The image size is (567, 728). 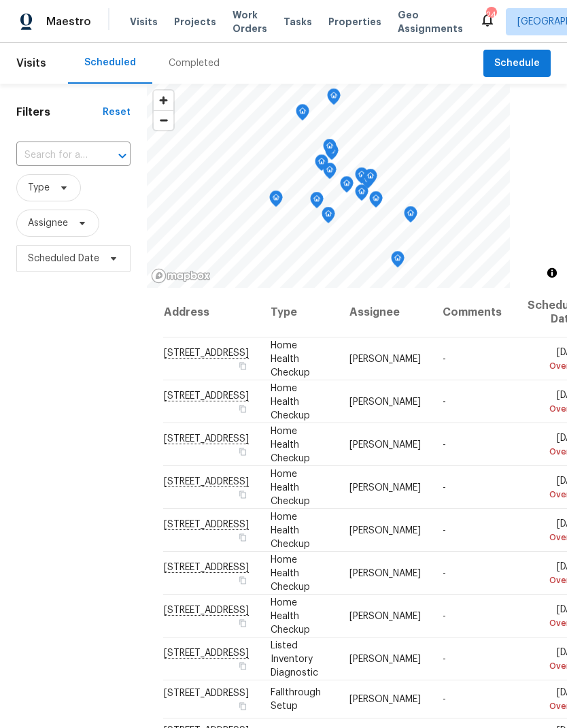 I want to click on span: Geo Assignments, so click(x=430, y=22).